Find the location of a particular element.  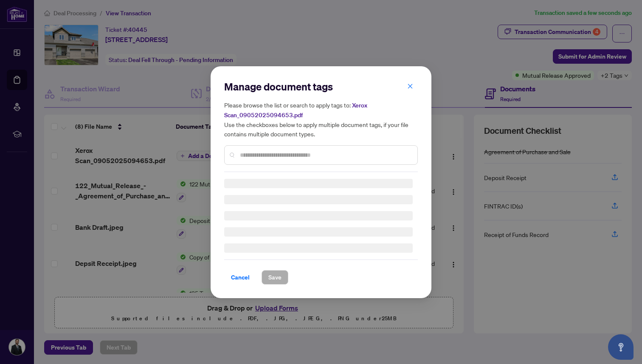

button: Save is located at coordinates (275, 277).